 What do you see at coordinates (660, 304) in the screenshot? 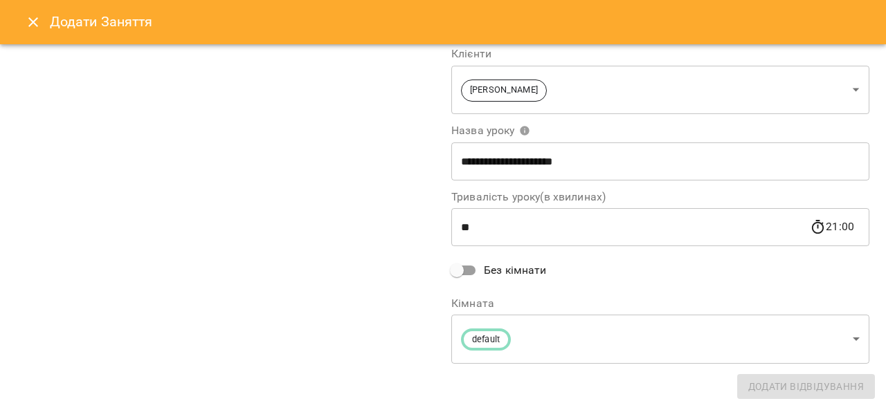
I see `label: Кімната` at bounding box center [660, 304].